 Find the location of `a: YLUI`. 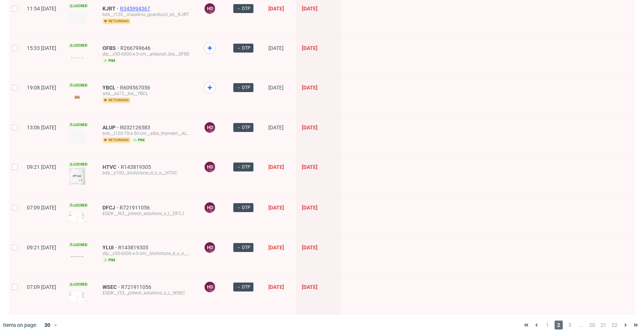

a: YLUI is located at coordinates (111, 248).